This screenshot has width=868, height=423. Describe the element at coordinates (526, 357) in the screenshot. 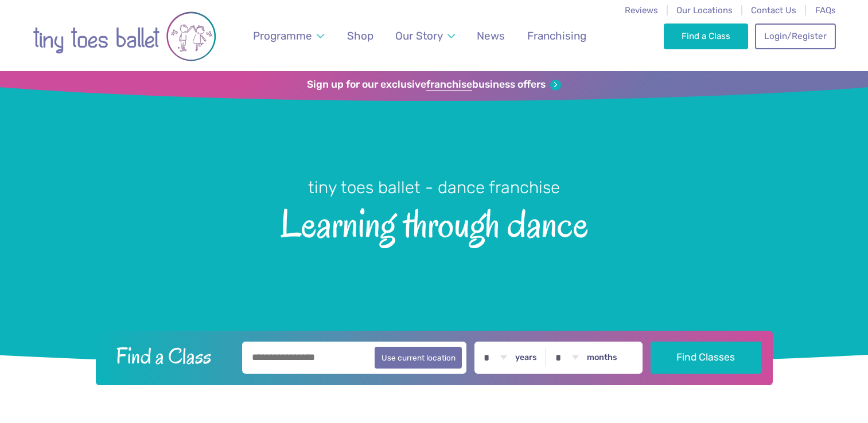

I see `label: years` at that location.